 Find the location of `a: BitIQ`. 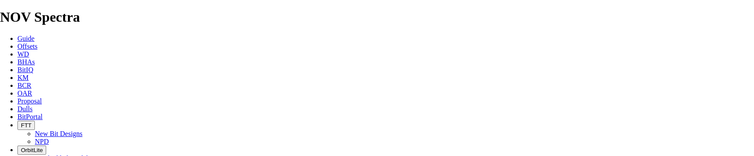

a: BitIQ is located at coordinates (25, 70).